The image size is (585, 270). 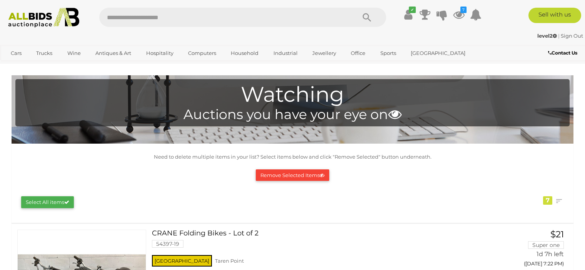 What do you see at coordinates (564, 53) in the screenshot?
I see `a: Contact Us` at bounding box center [564, 53].